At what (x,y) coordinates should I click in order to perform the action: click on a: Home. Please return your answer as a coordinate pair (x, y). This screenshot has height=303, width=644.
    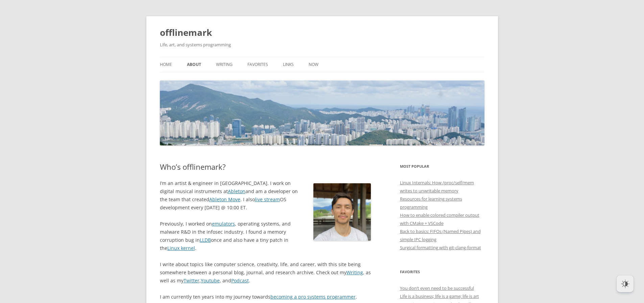
    Looking at the image, I should click on (166, 65).